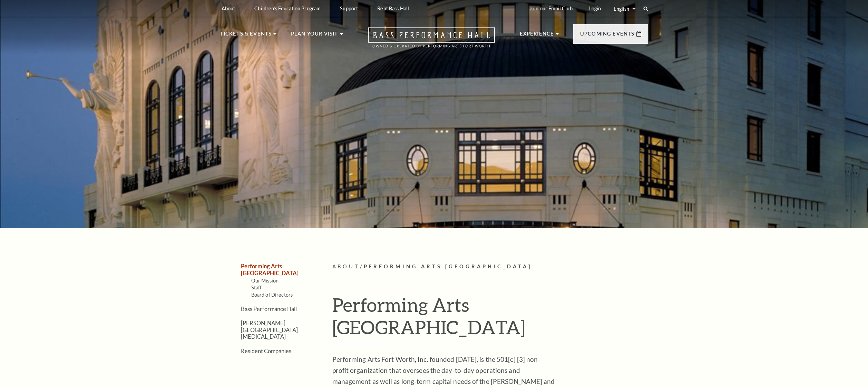 This screenshot has height=387, width=868. Describe the element at coordinates (256, 287) in the screenshot. I see `a: Staff` at that location.